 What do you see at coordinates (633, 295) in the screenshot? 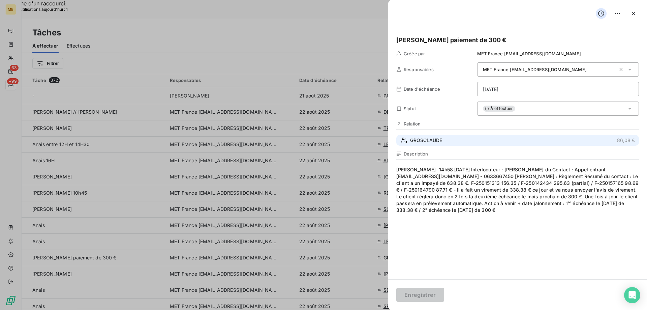
I see `div: Open Intercom Messenger` at bounding box center [633, 295].